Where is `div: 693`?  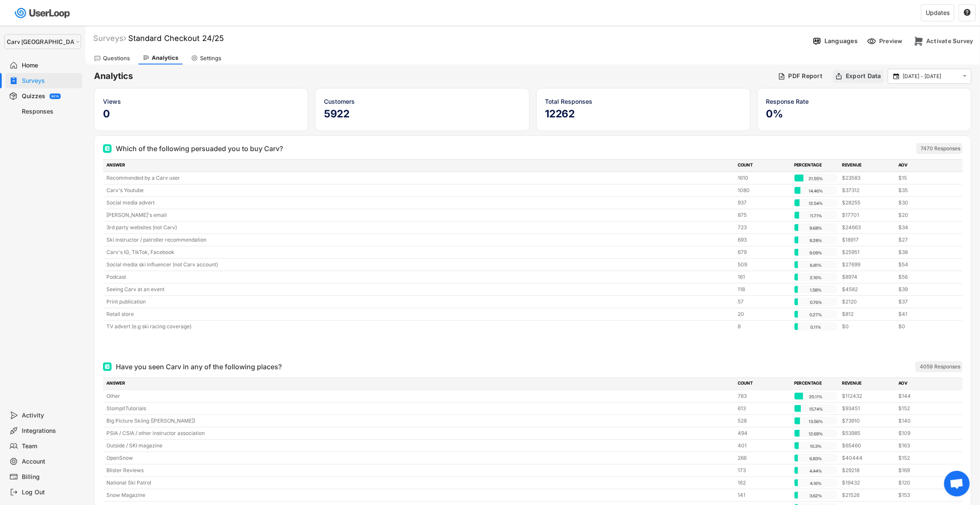
div: 693 is located at coordinates (763, 240).